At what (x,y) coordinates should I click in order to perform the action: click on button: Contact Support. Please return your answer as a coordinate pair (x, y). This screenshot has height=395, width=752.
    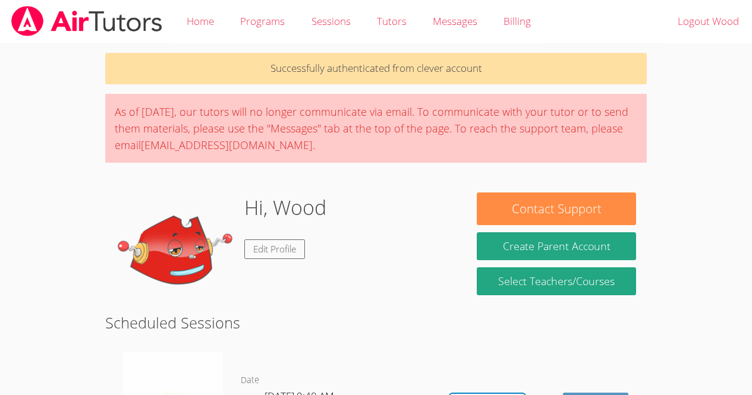
    Looking at the image, I should click on (556, 209).